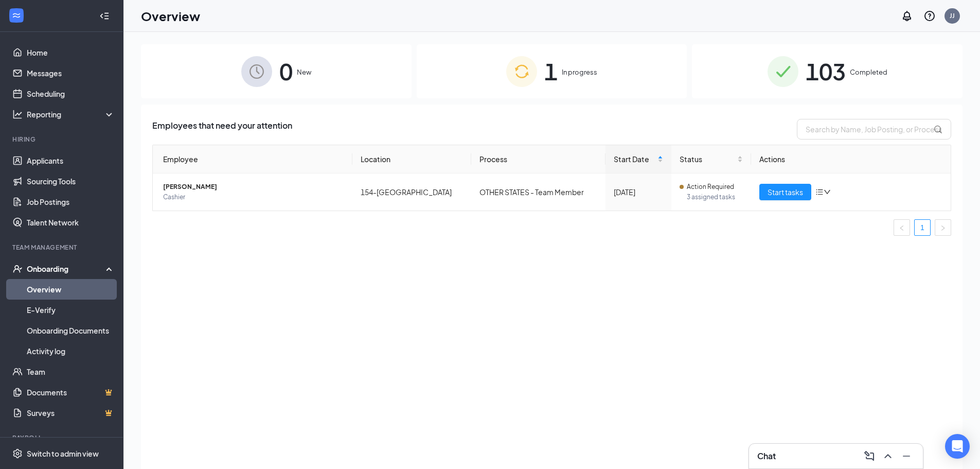  What do you see at coordinates (538, 192) in the screenshot?
I see `td: OTHER STATES - Team Member` at bounding box center [538, 192].